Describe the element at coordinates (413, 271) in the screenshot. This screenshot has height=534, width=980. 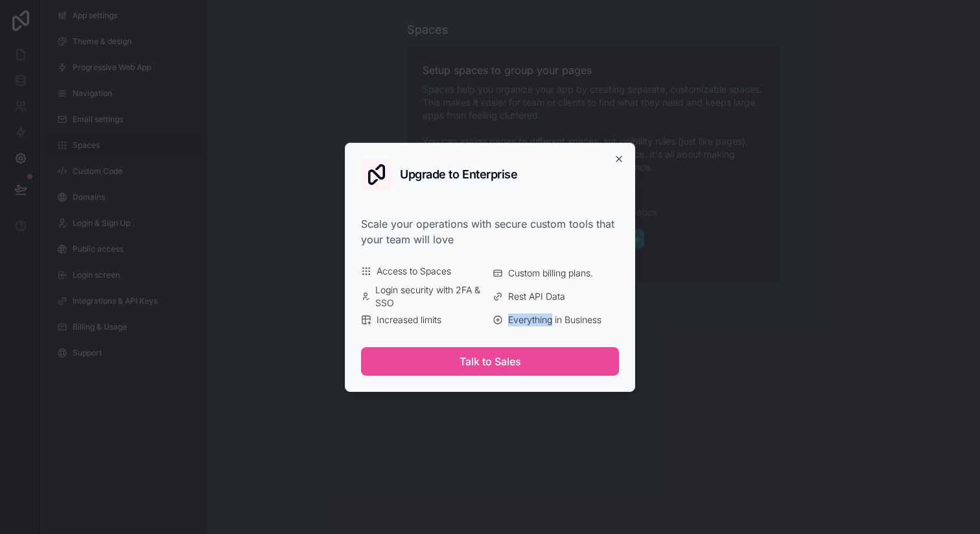
I see `span: Access to Spaces` at that location.